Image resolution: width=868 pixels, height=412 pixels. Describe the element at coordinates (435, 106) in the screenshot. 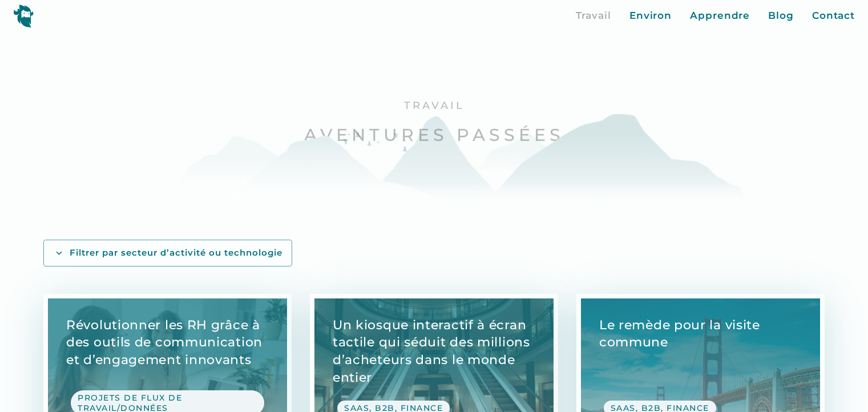

I see `h1: Travail` at that location.